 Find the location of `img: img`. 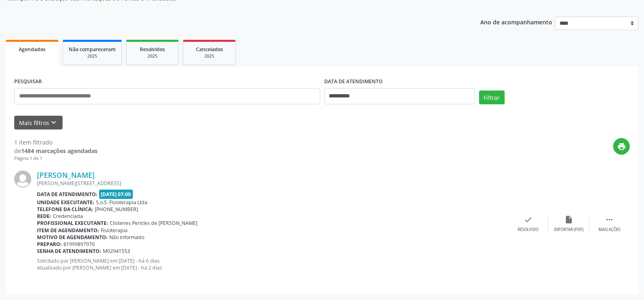

img: img is located at coordinates (23, 179).